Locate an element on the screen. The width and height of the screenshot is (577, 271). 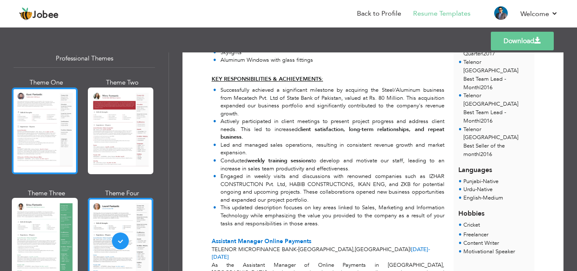
a: Back to Profile is located at coordinates (379, 14).